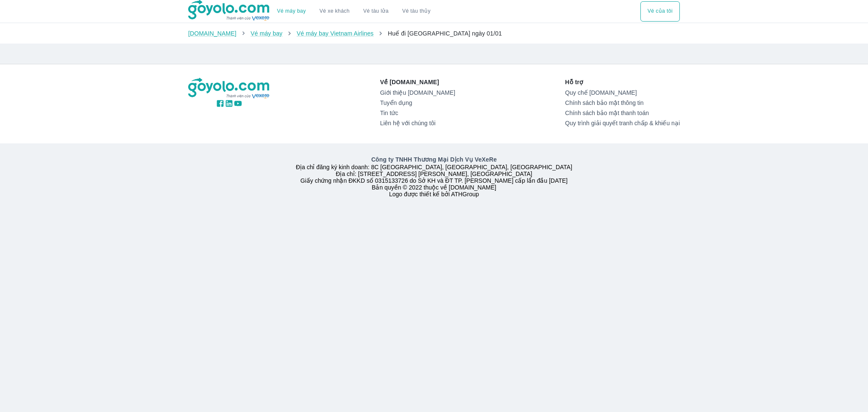 The image size is (868, 412). I want to click on a: Tuyển dụng, so click(417, 103).